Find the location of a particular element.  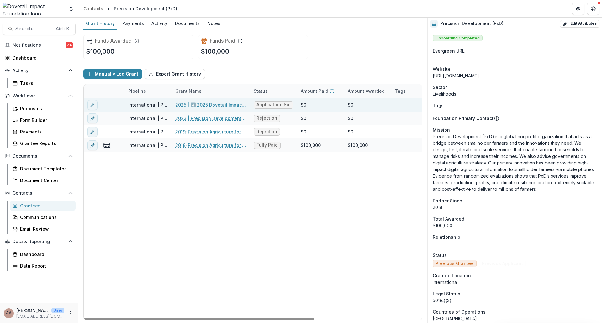

span: Partner Since is located at coordinates (447, 201).